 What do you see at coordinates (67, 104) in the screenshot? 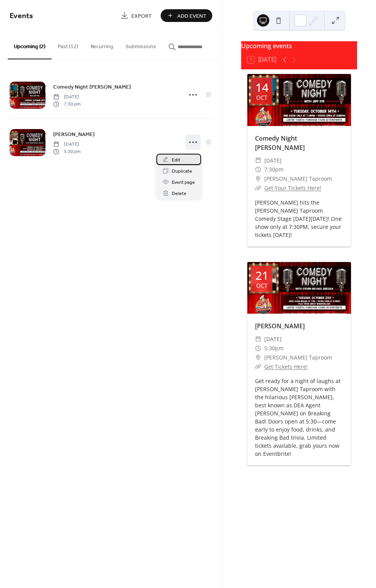
I see `span: 7:30 pm` at bounding box center [67, 104].